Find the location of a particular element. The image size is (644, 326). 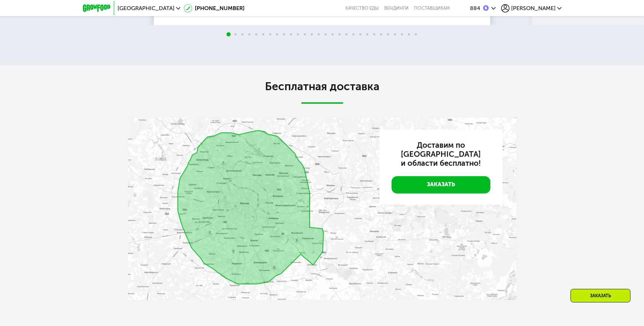

h2: Бесплатная доставка is located at coordinates (322, 86).